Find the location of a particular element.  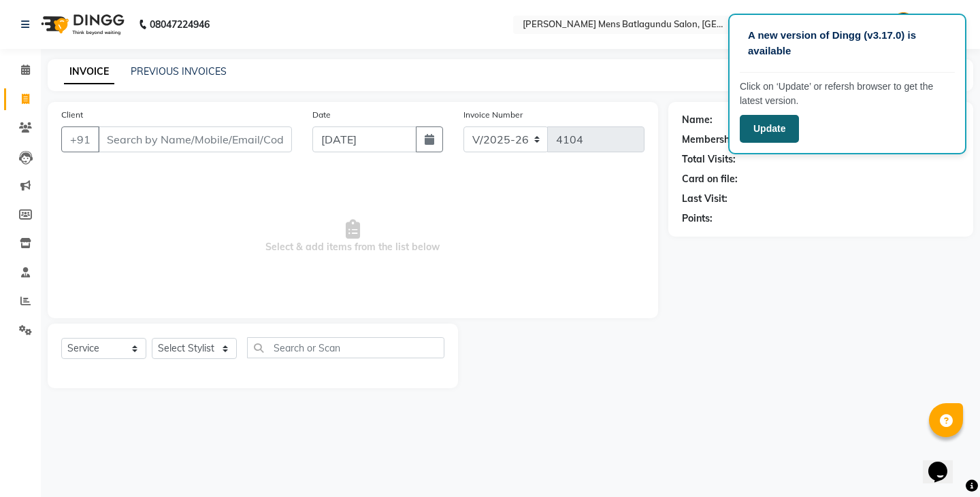

img: Raja is located at coordinates (903, 24).